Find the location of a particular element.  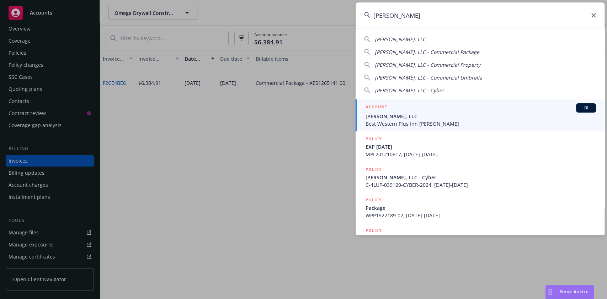

span: BI is located at coordinates (586, 108).